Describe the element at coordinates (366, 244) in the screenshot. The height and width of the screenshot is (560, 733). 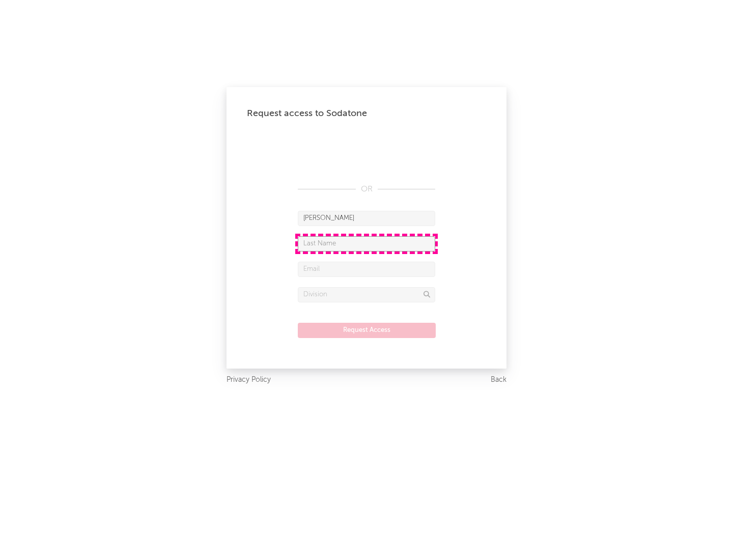
I see `input: Last Name` at that location.